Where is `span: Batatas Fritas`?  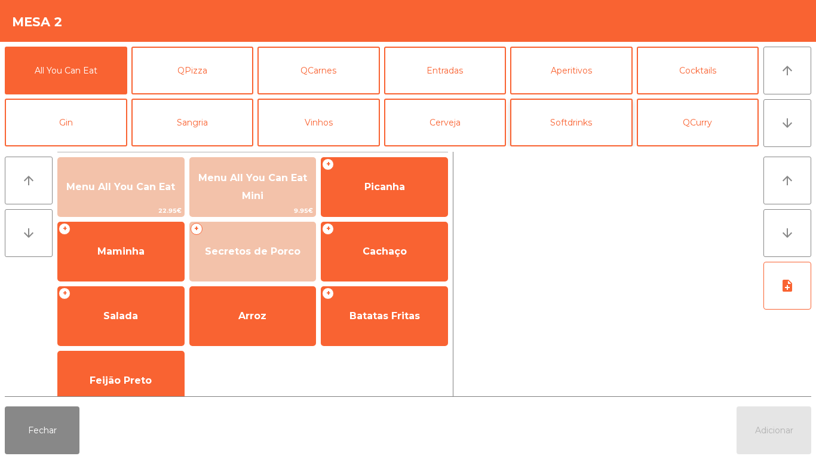
span: Batatas Fritas is located at coordinates (385, 315).